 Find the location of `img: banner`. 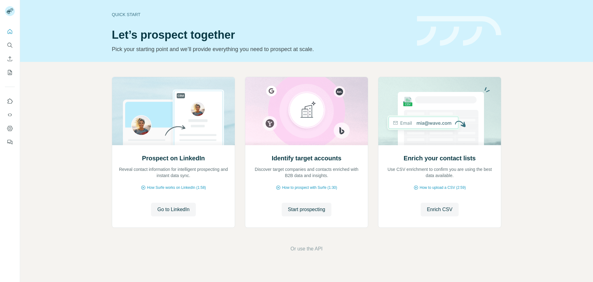

img: banner is located at coordinates (459, 31).